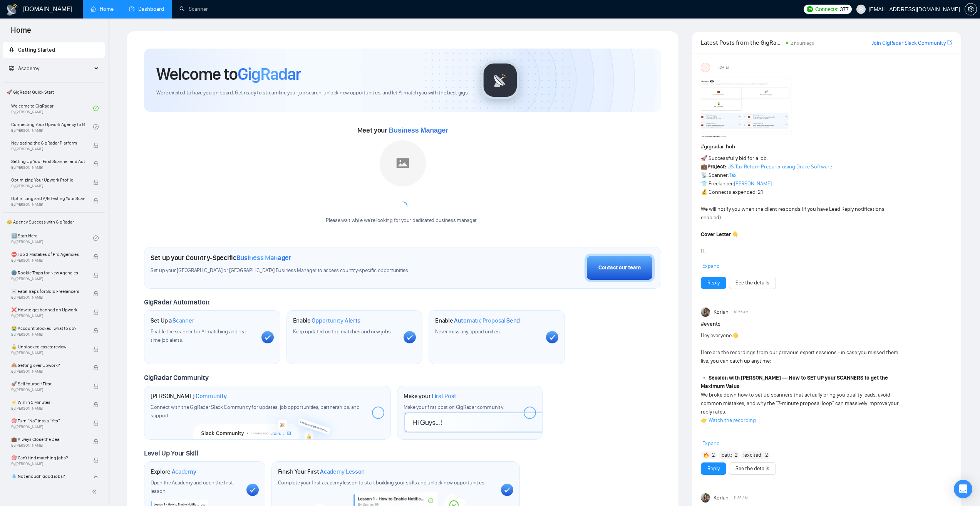 The height and width of the screenshot is (506, 980). What do you see at coordinates (194, 9) in the screenshot?
I see `a: searchScanner` at bounding box center [194, 9].